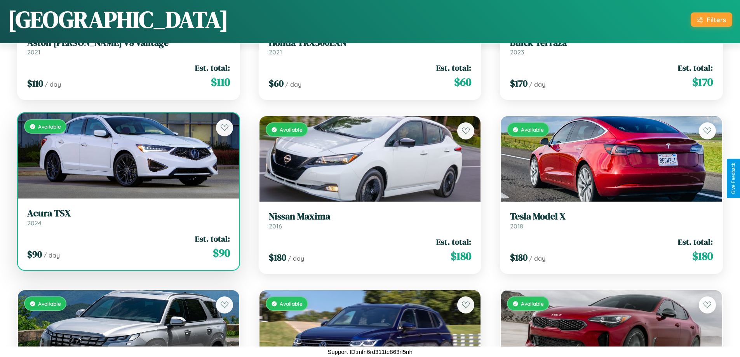 The image size is (740, 357). What do you see at coordinates (275, 226) in the screenshot?
I see `span: 2016` at bounding box center [275, 226].